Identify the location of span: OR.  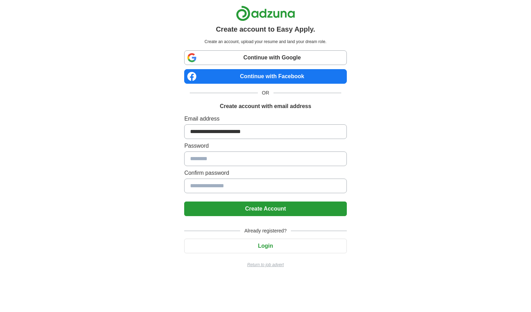
(266, 93).